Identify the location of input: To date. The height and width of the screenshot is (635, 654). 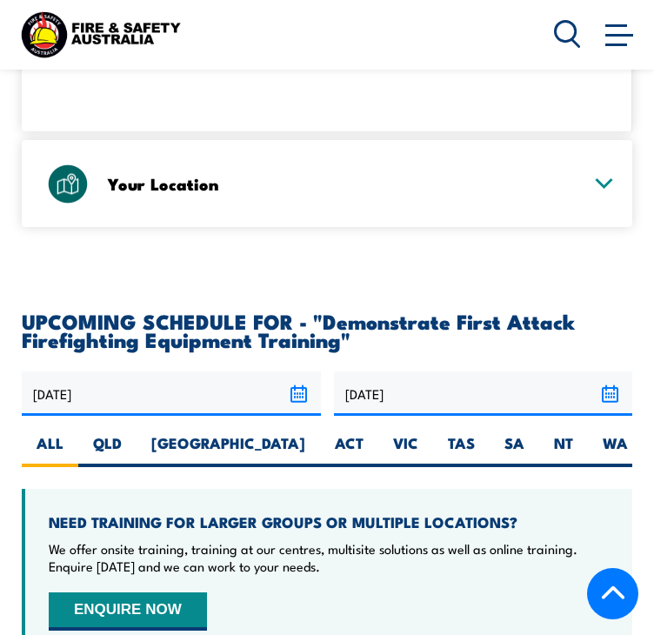
(483, 393).